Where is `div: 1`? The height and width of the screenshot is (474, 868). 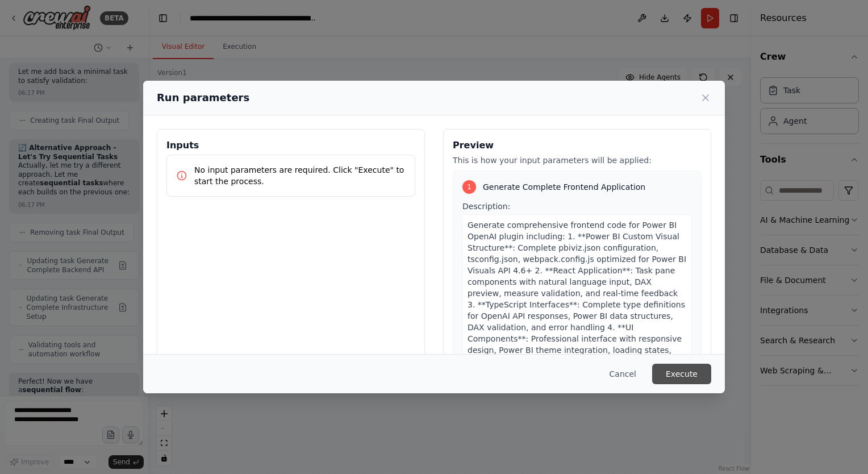 div: 1 is located at coordinates (469, 187).